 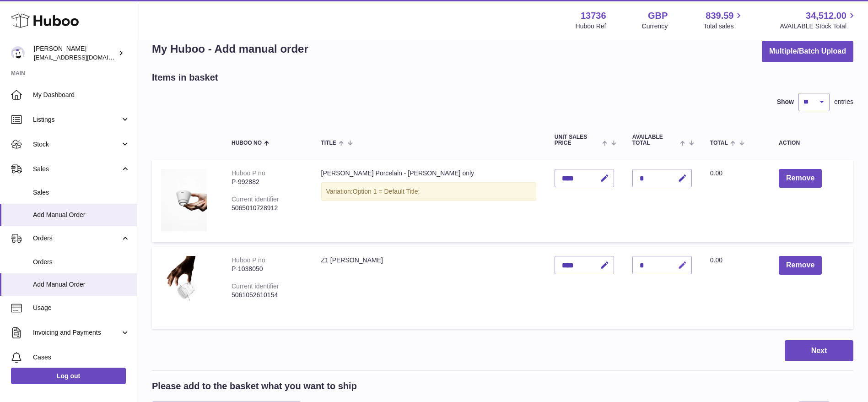 What do you see at coordinates (81, 357) in the screenshot?
I see `span: Cases` at bounding box center [81, 357].